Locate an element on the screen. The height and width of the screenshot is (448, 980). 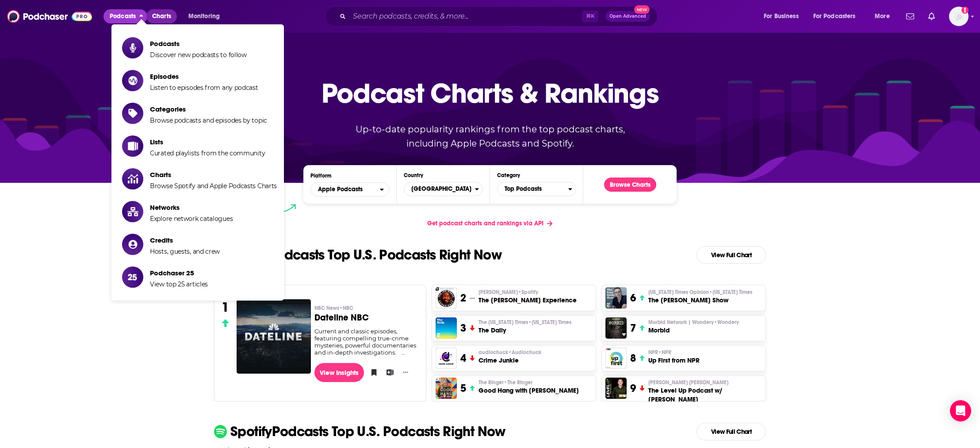
span: Logged in as TeszlerPR is located at coordinates (959, 17).